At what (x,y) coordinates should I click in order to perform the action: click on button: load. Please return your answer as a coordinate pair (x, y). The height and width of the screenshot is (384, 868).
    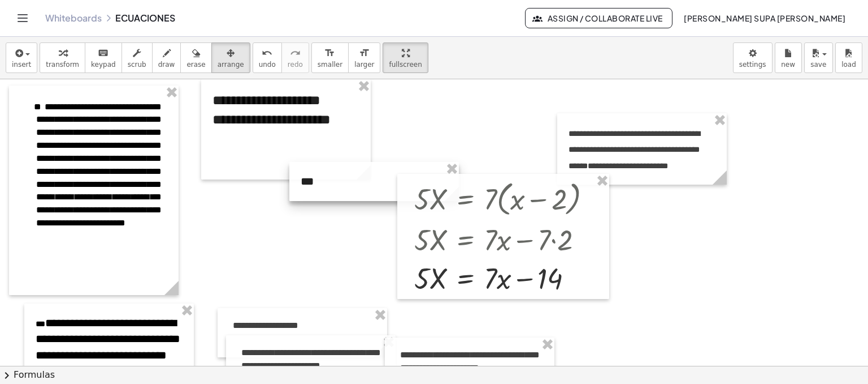
    Looking at the image, I should click on (849, 58).